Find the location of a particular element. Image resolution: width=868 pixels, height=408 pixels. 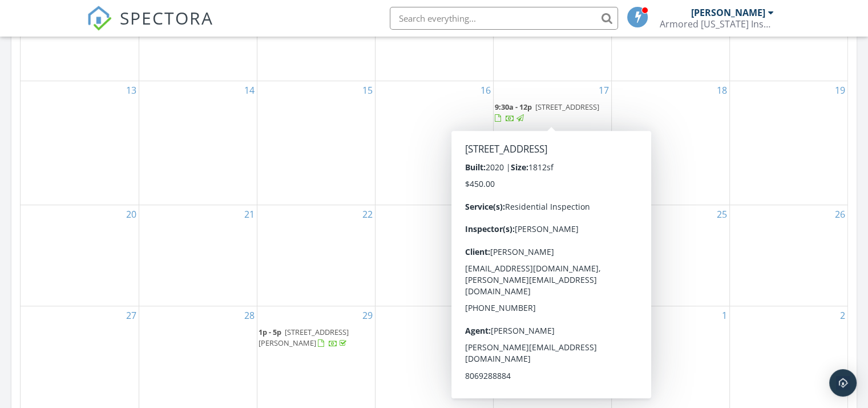

a: Go to July 24, 2025 is located at coordinates (604, 214).